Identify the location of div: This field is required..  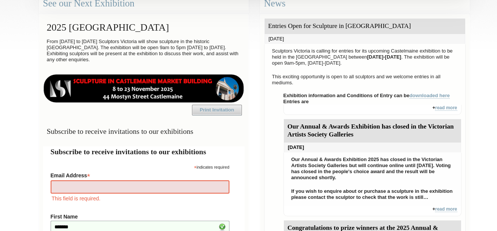
(140, 199).